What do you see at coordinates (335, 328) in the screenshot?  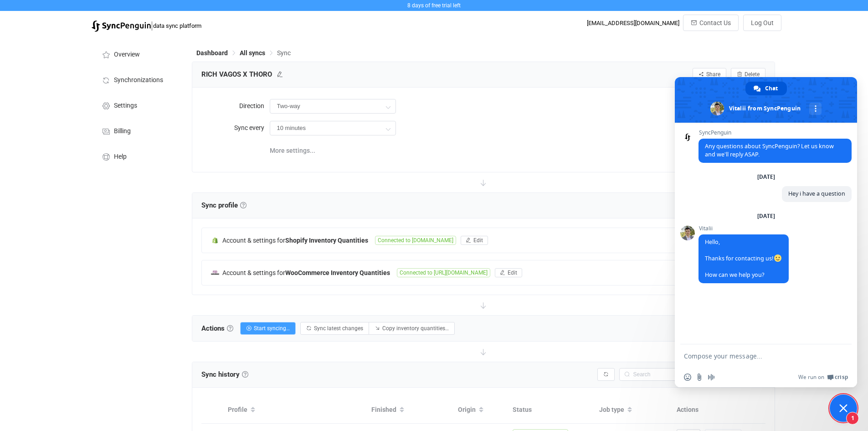 I see `button: Sync latest changes` at bounding box center [335, 328].